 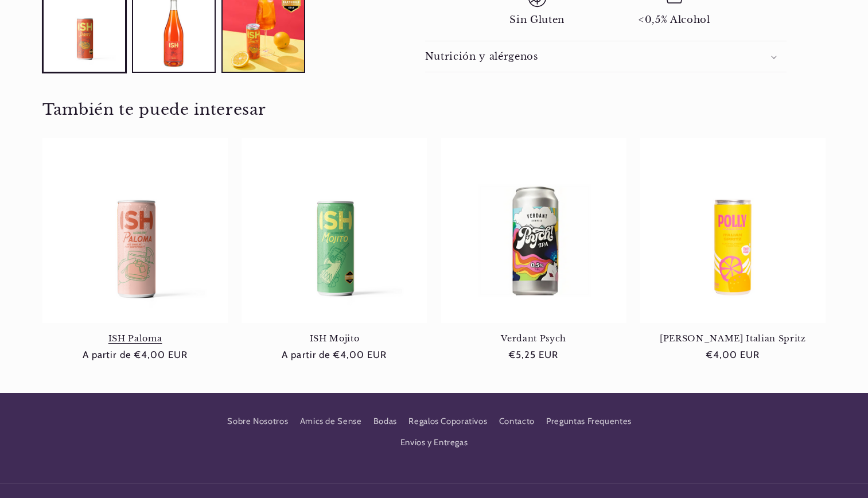 I want to click on a: Envíos y Entregas, so click(x=435, y=443).